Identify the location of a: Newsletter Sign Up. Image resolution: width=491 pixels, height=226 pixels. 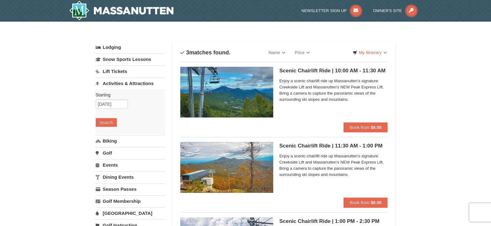
(332, 11).